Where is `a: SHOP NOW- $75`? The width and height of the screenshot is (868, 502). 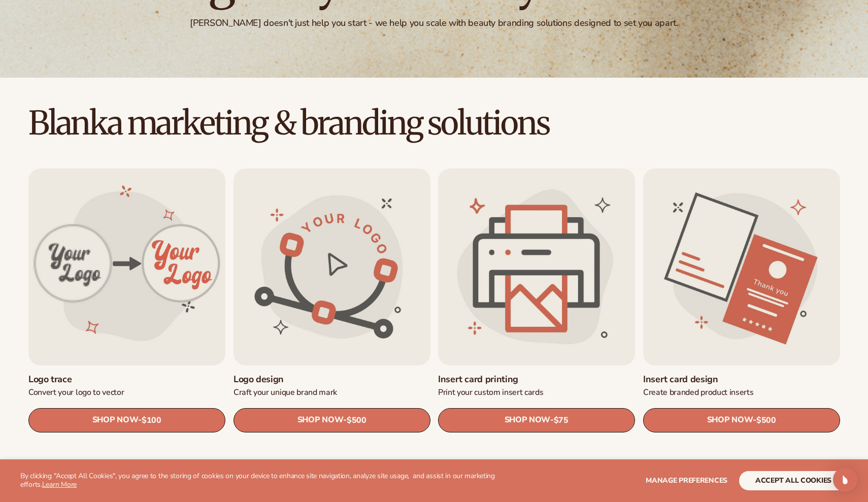
a: SHOP NOW- $75 is located at coordinates (537, 420).